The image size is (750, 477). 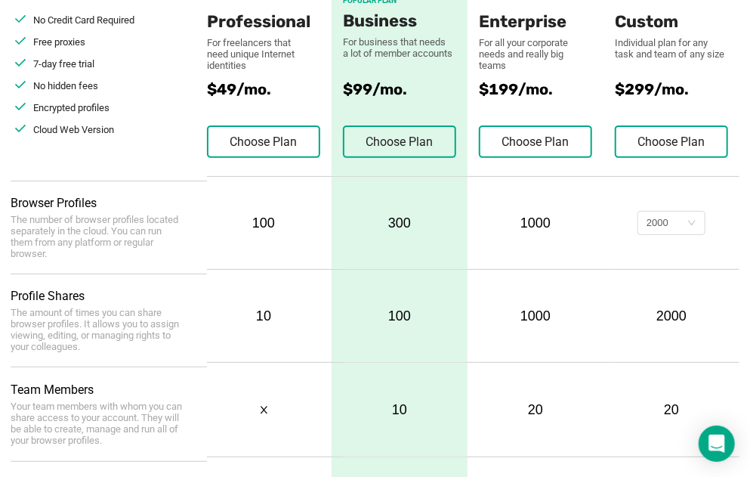 I want to click on div: For freelancers that need unique Internet identities, so click(x=256, y=54).